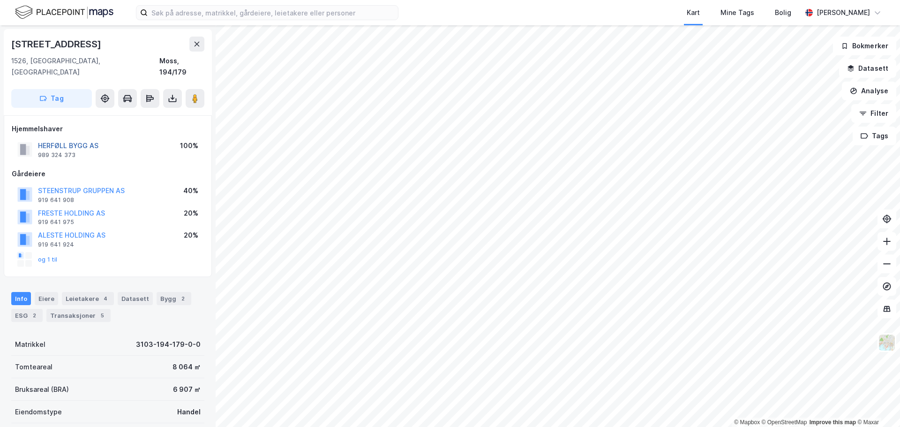  What do you see at coordinates (186, 389) in the screenshot?
I see `div: 6 907 ㎡` at bounding box center [186, 389].